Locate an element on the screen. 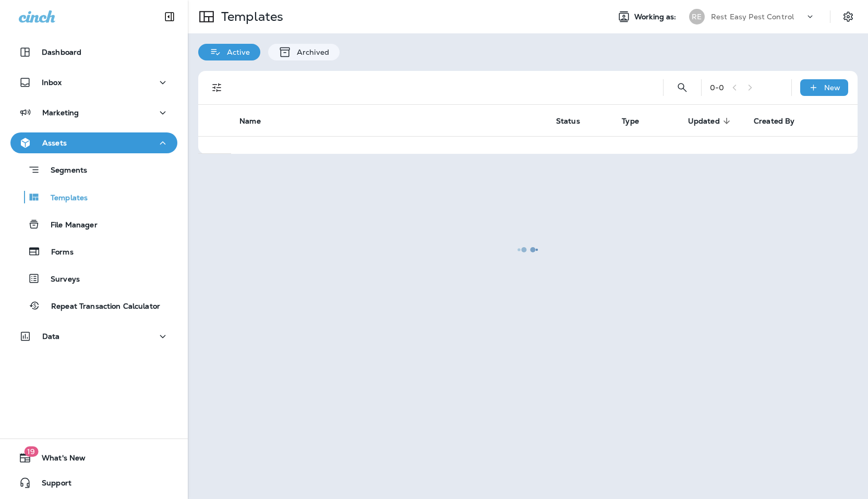  p: Data is located at coordinates (51, 336).